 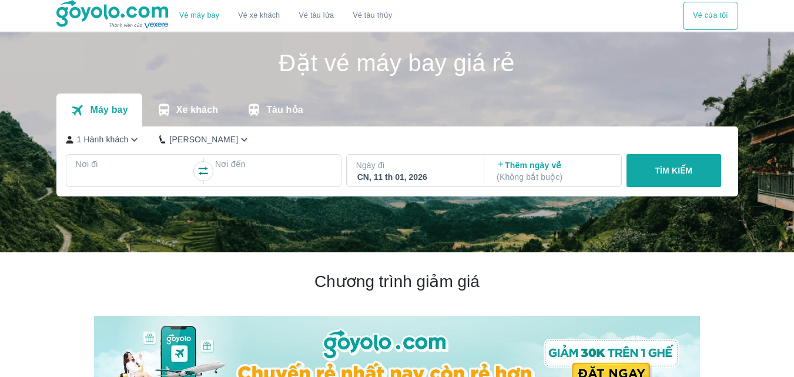 What do you see at coordinates (285, 110) in the screenshot?
I see `p: Tàu hỏa` at bounding box center [285, 110].